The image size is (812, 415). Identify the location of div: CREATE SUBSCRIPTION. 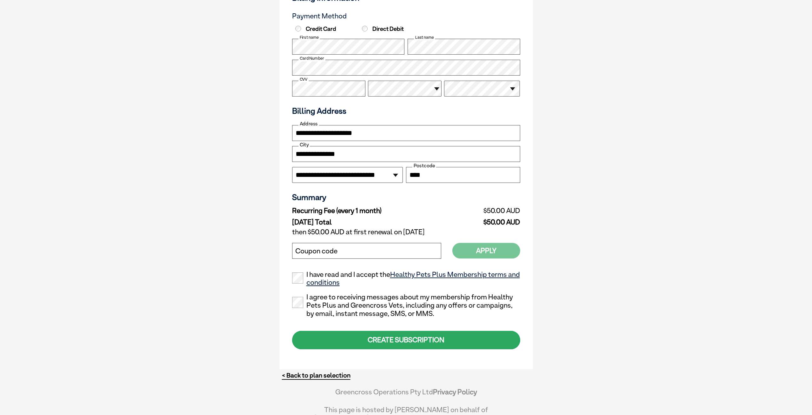
(406, 339).